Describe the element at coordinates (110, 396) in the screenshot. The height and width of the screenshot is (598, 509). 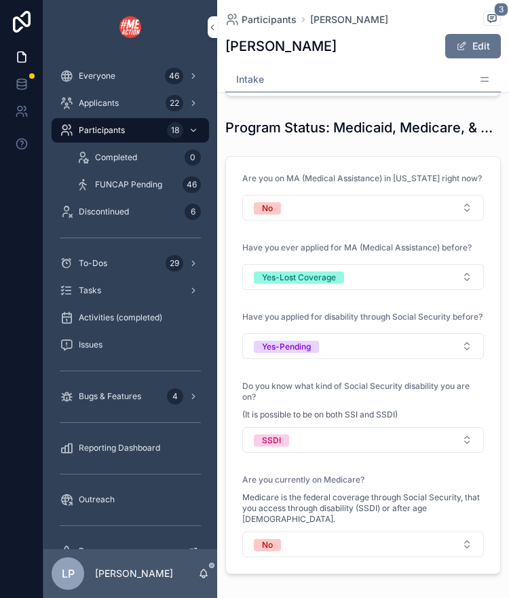
I see `span: Bugs & Features` at that location.